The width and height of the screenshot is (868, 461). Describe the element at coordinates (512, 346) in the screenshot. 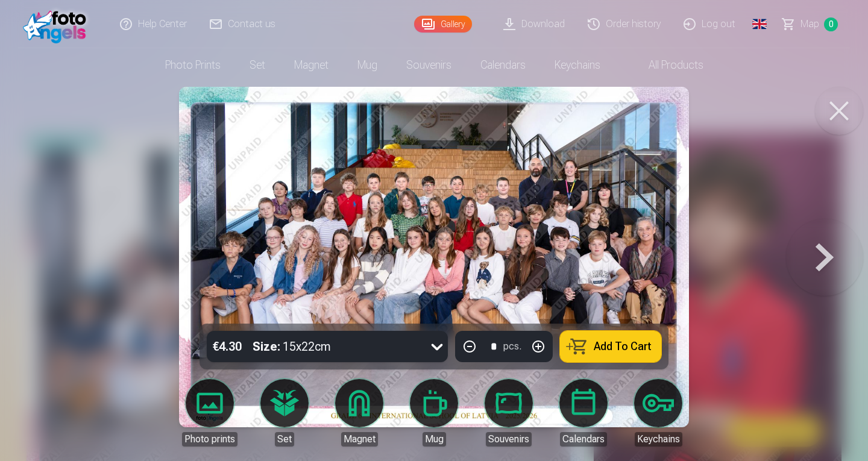

I see `font: pcs.` at that location.